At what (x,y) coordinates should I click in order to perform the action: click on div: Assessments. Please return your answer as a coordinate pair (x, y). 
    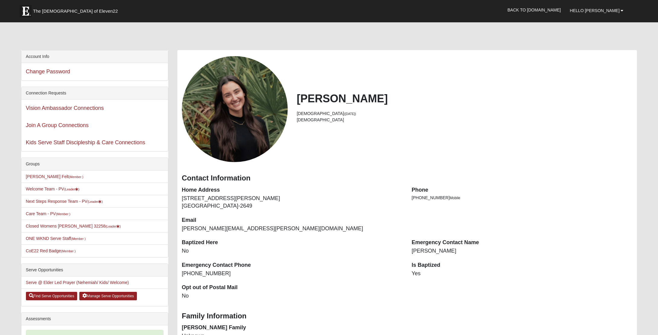
    Looking at the image, I should click on (95, 319).